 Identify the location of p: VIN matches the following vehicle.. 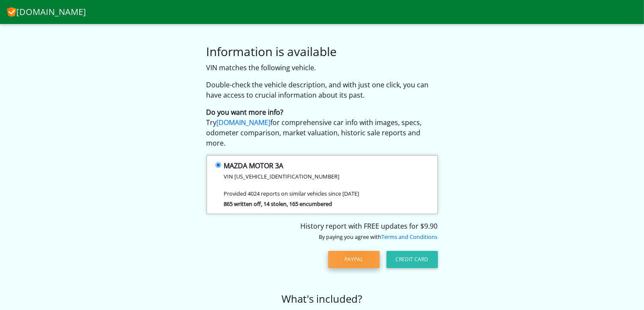
(322, 67).